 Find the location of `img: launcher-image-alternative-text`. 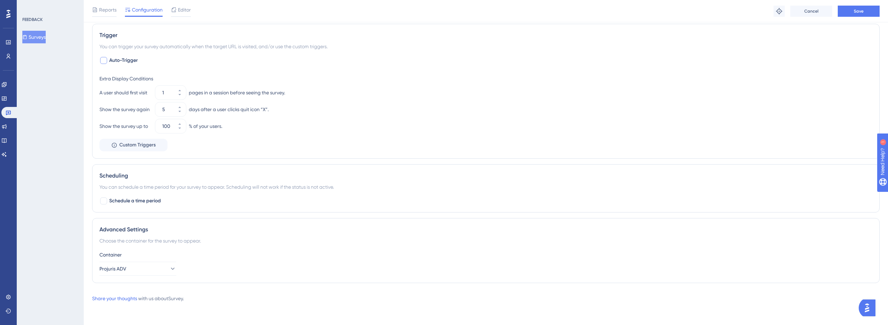

img: launcher-image-alternative-text is located at coordinates (8, 10).